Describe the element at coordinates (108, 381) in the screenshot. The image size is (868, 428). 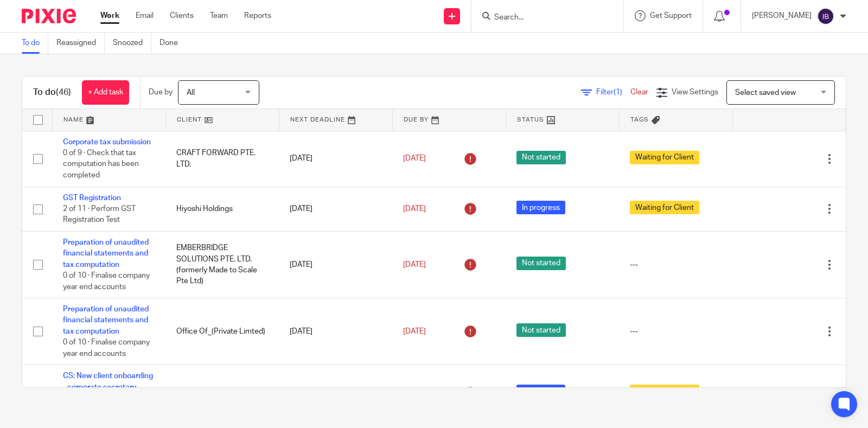
I see `a: CS: New client onboarding - corporate secretary` at that location.